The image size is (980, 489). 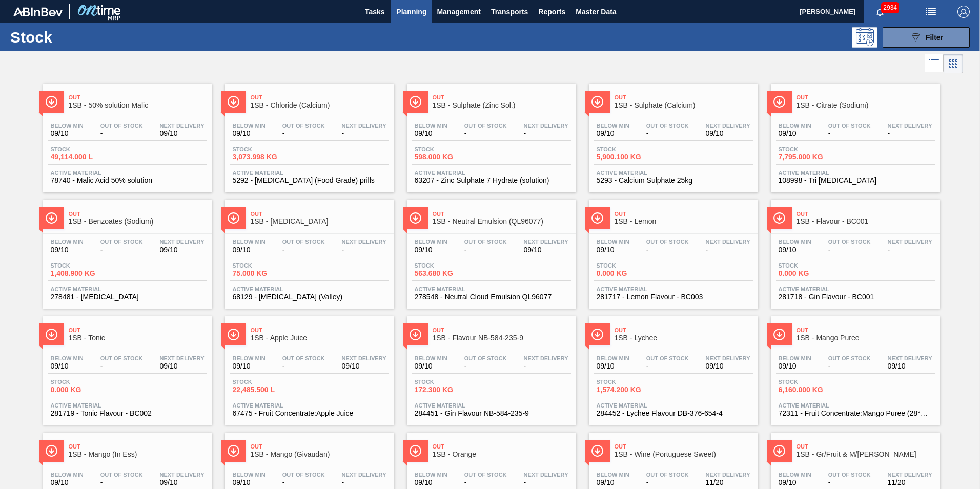 What do you see at coordinates (138, 221) in the screenshot?
I see `span: 1SB - Benzoates (Sodium)` at bounding box center [138, 221].